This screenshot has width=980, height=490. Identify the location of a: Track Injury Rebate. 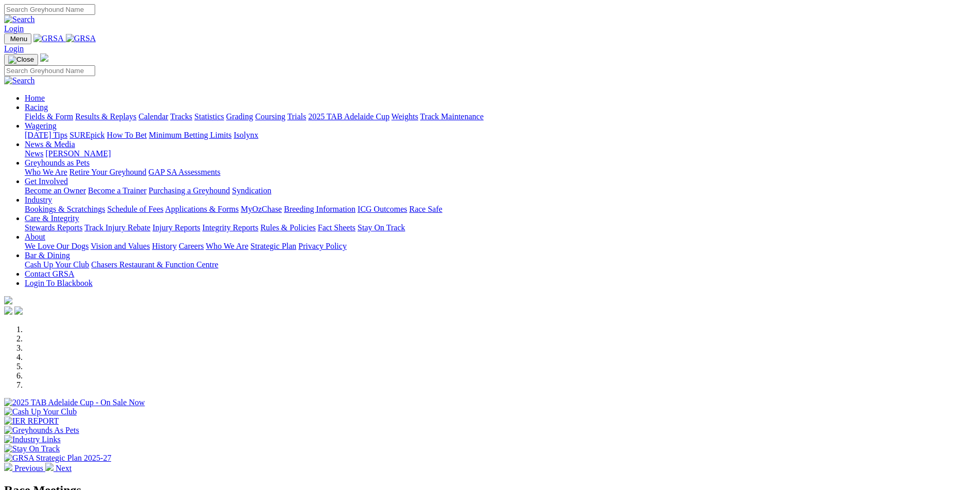
(117, 227).